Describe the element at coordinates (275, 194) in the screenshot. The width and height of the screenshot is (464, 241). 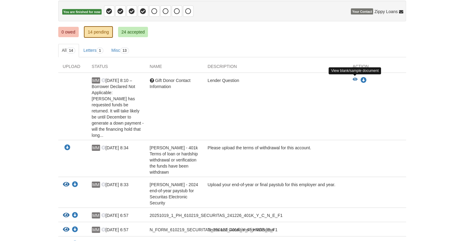
I see `div: Upload your end-of-year or final paystub for this employer and year.` at that location.